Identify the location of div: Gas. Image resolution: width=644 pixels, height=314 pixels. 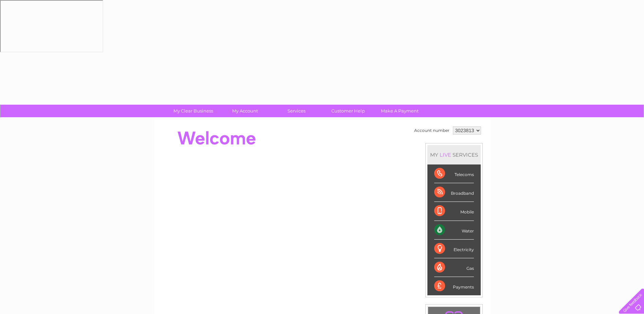
(454, 267).